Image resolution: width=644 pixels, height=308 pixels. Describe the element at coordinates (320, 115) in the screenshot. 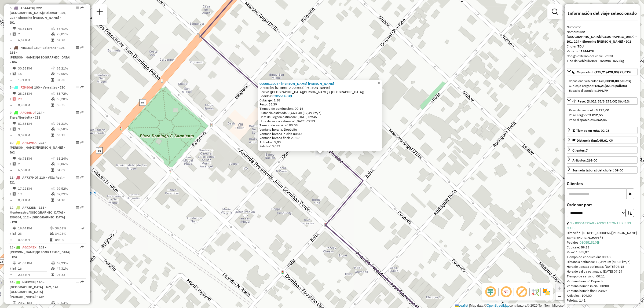

I see `div: Tiempo de servicio: 00:08` at that location.